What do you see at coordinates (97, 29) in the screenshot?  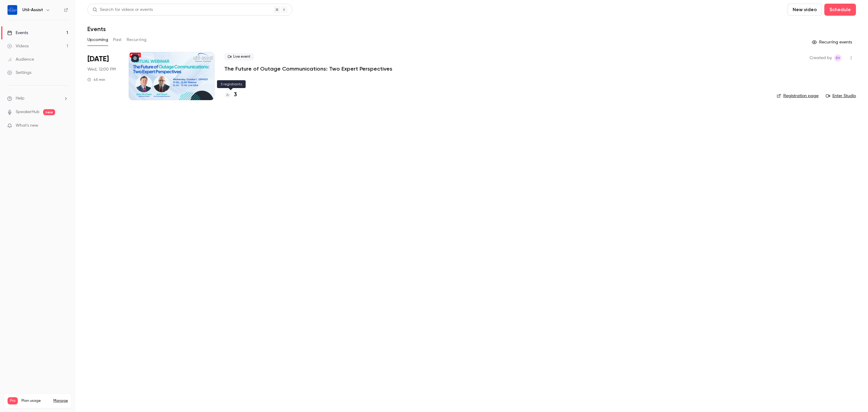 I see `h1: Events` at bounding box center [97, 29].